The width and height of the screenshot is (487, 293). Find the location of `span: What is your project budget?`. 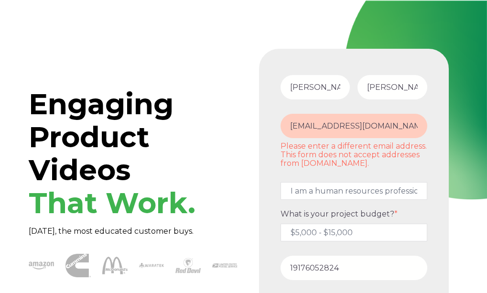

span: What is your project budget? is located at coordinates (337, 214).